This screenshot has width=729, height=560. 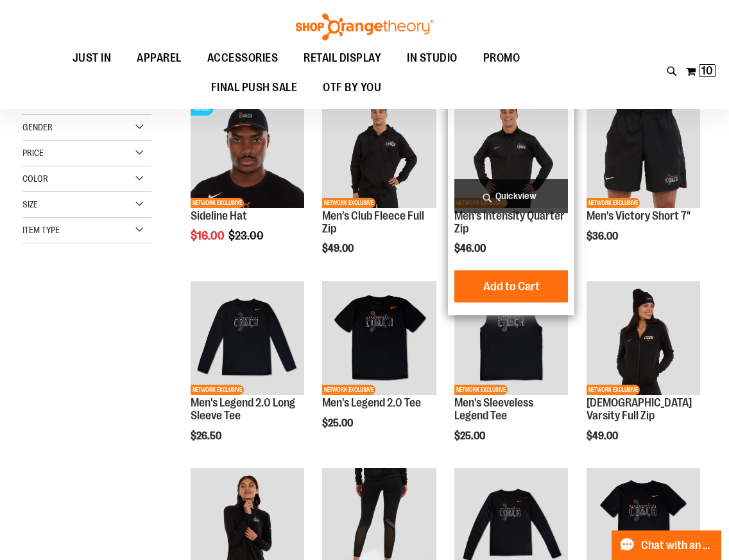 I want to click on a: Men's Club Fleece Full Zip, so click(x=373, y=222).